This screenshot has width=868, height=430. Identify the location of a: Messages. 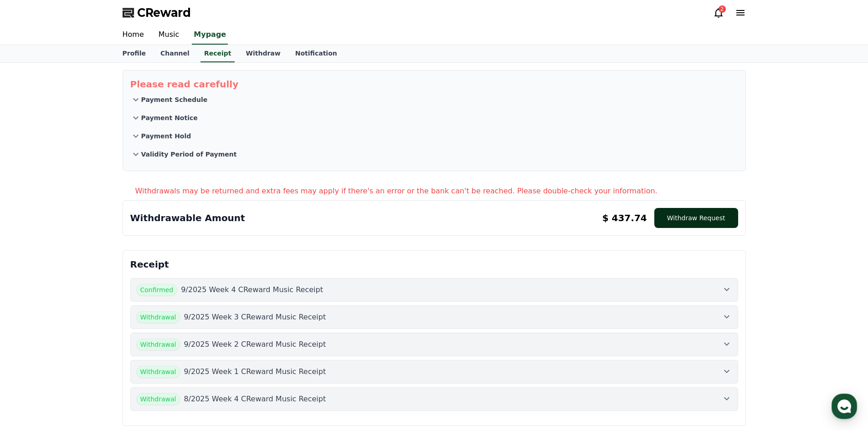
(89, 300).